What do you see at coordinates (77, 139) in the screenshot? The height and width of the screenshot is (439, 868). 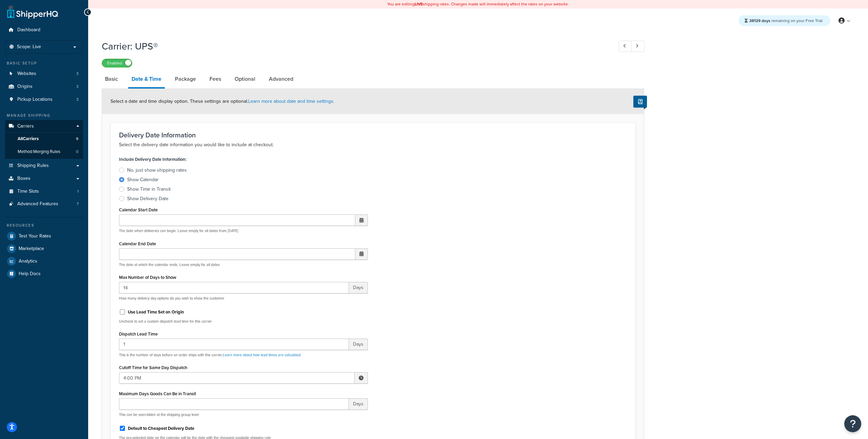 I see `span: 9` at bounding box center [77, 139].